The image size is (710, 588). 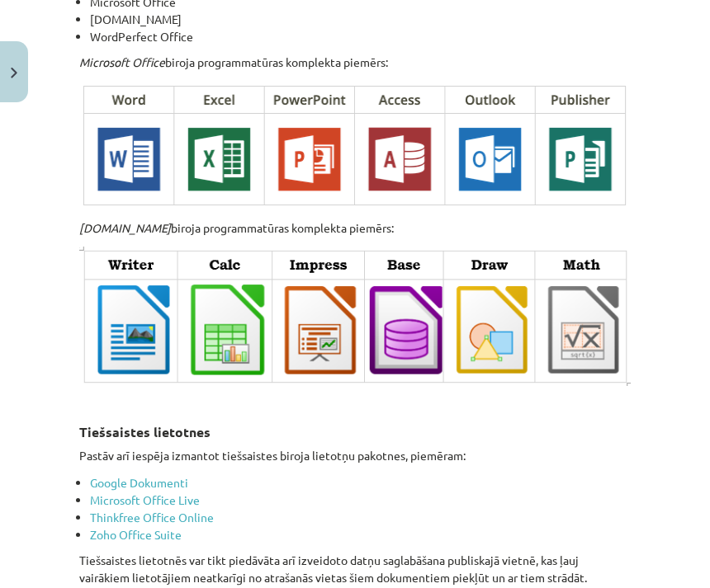 What do you see at coordinates (360, 37) in the screenshot?
I see `li: WordPerfect Office` at bounding box center [360, 37].